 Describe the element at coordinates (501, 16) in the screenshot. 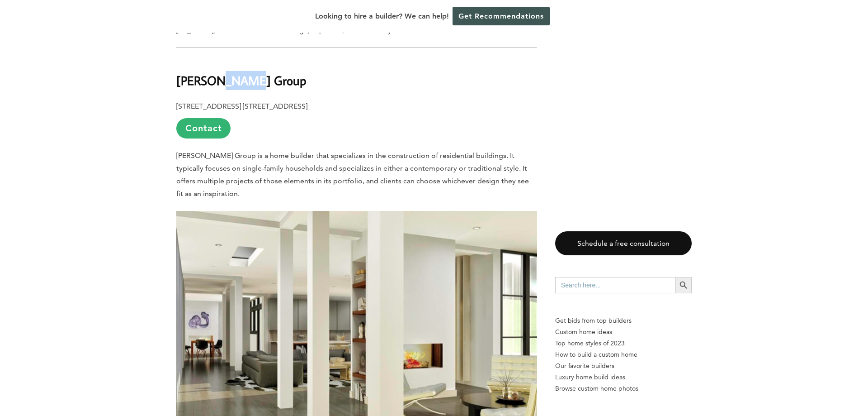

I see `a: Get Recommendations` at that location.